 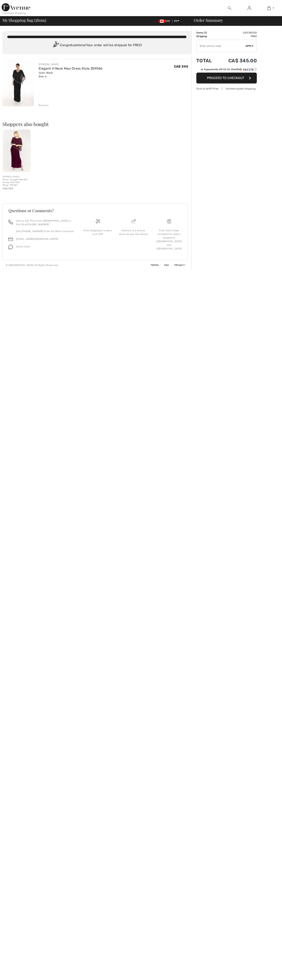 What do you see at coordinates (269, 8) in the screenshot?
I see `a: 1` at bounding box center [269, 8].